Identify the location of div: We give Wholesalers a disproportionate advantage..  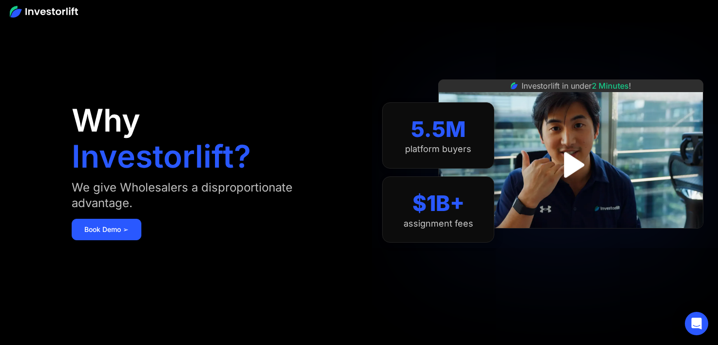
(200, 196).